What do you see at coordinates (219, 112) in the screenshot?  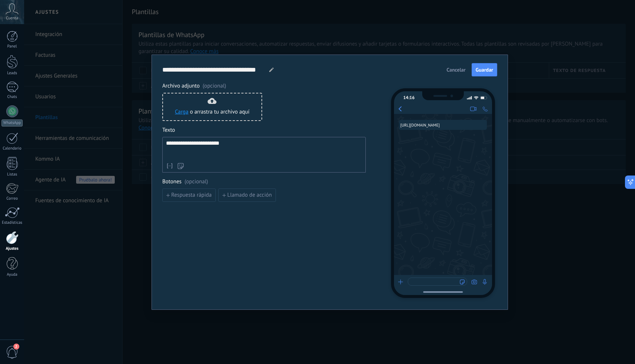 I see `span: o arrastra tu archivo aquí` at bounding box center [219, 112].